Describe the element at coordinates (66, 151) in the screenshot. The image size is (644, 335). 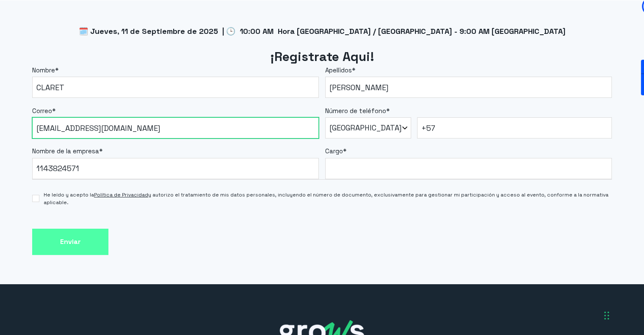
I see `span: Nombre de la empresa` at that location.